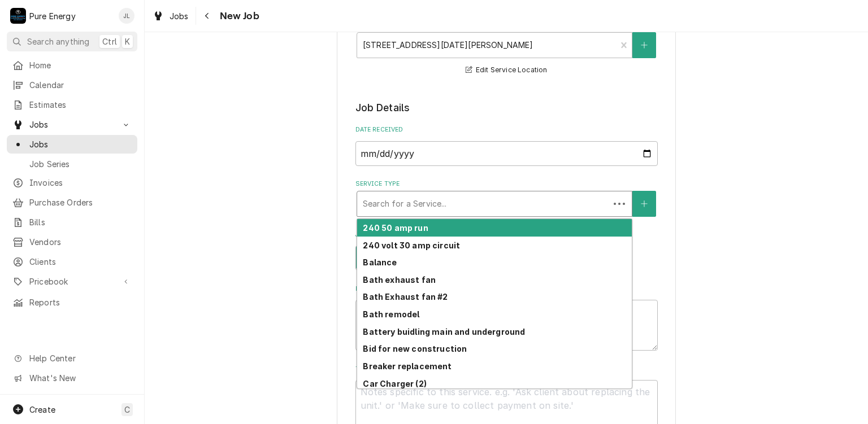  Describe the element at coordinates (644, 204) in the screenshot. I see `button: Create New Service` at that location.